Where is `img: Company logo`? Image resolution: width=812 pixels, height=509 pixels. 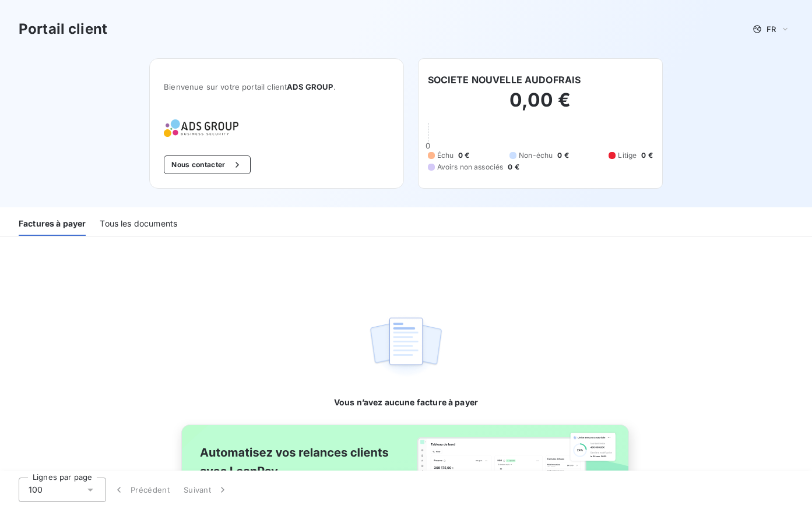 img: Company logo is located at coordinates (201, 128).